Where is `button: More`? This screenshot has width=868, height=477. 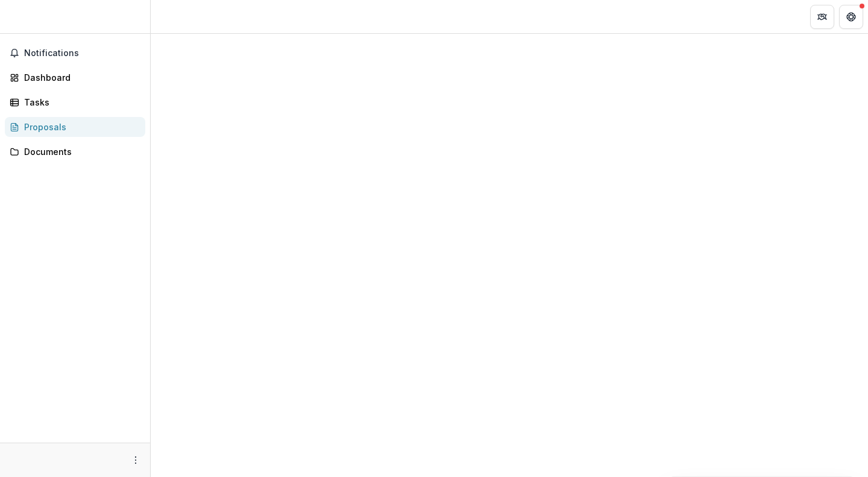 button: More is located at coordinates (135, 460).